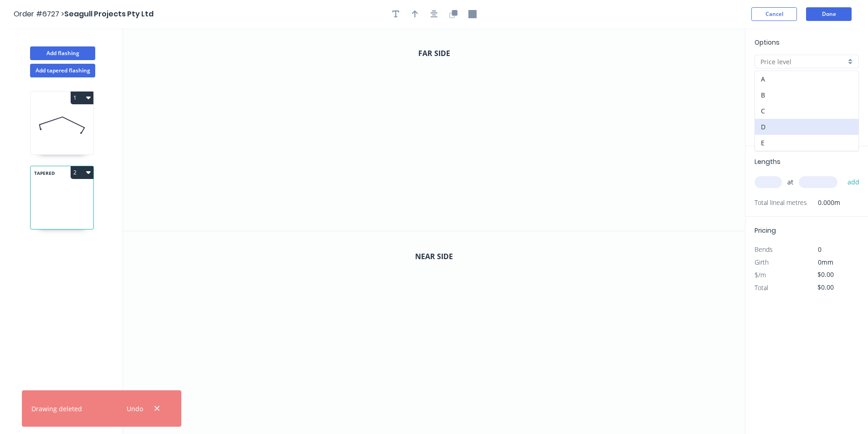 The image size is (868, 434). I want to click on div: Drawing deleted, so click(57, 409).